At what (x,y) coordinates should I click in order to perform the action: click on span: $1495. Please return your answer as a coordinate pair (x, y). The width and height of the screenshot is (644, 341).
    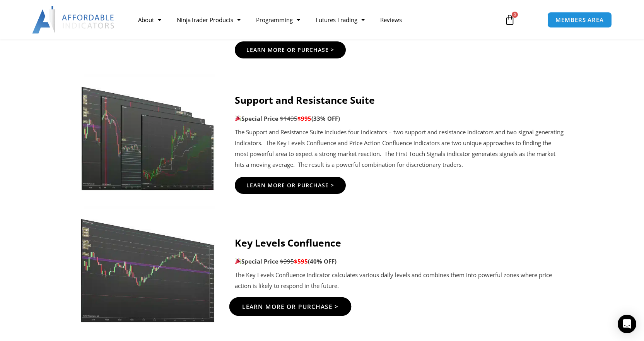
    Looking at the image, I should click on (288, 118).